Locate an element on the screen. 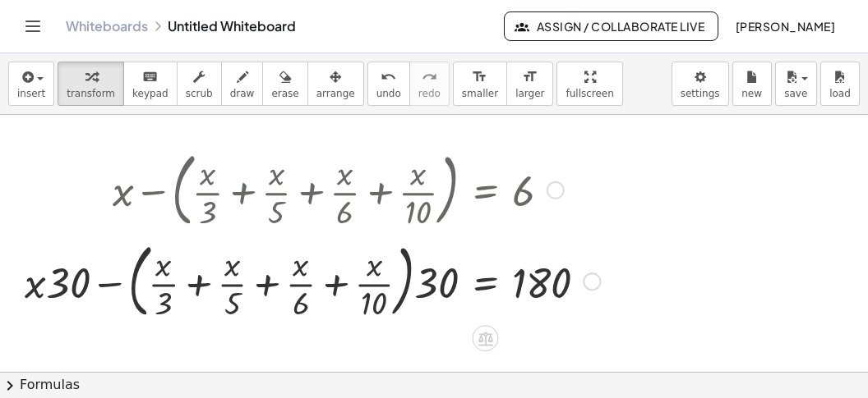 The image size is (868, 398). button: keyboardkeypad is located at coordinates (150, 83).